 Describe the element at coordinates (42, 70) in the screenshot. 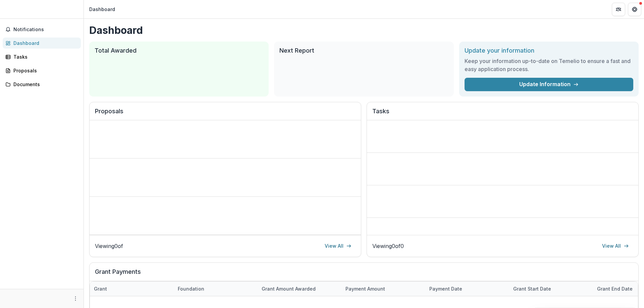

I see `a: Proposals` at that location.